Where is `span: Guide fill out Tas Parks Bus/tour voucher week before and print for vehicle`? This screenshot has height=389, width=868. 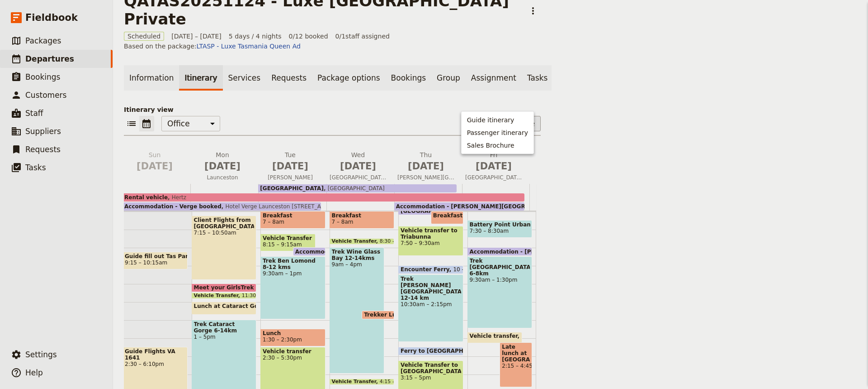
span: Guide fill out Tas Parks Bus/tour voucher week before and print for vehicle is located at coordinates (155, 256).